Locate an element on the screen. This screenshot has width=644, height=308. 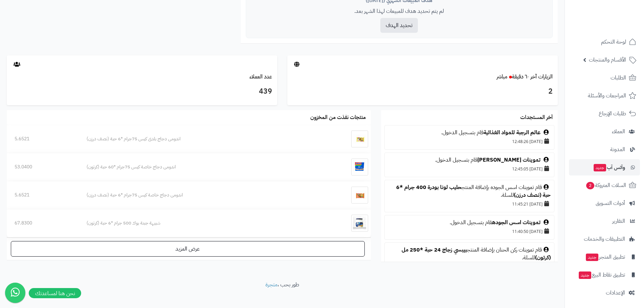
a: أدوات التسويق is located at coordinates (605, 204).